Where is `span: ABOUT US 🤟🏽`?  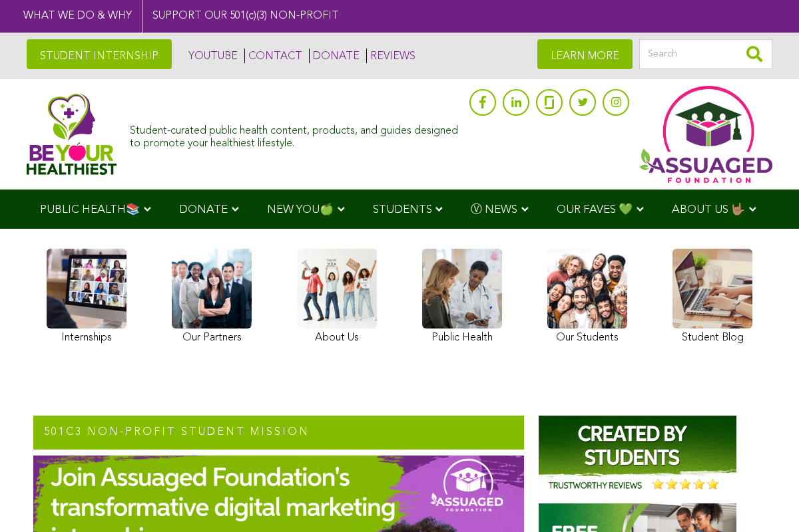
span: ABOUT US 🤟🏽 is located at coordinates (708, 210).